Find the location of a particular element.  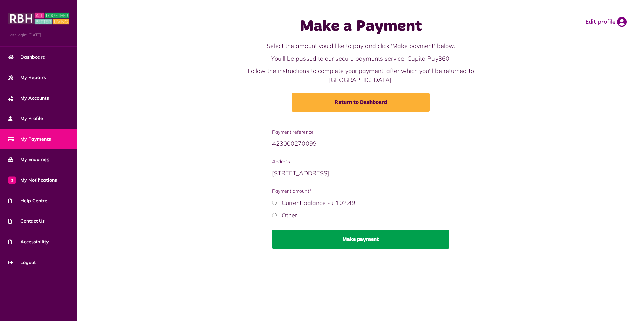

button: Make payment is located at coordinates (360, 239).